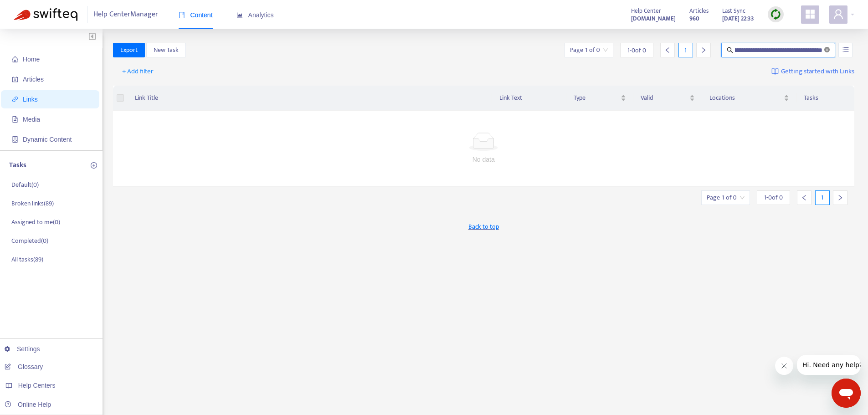 This screenshot has width=868, height=415. Describe the element at coordinates (255, 15) in the screenshot. I see `span: Analytics` at that location.